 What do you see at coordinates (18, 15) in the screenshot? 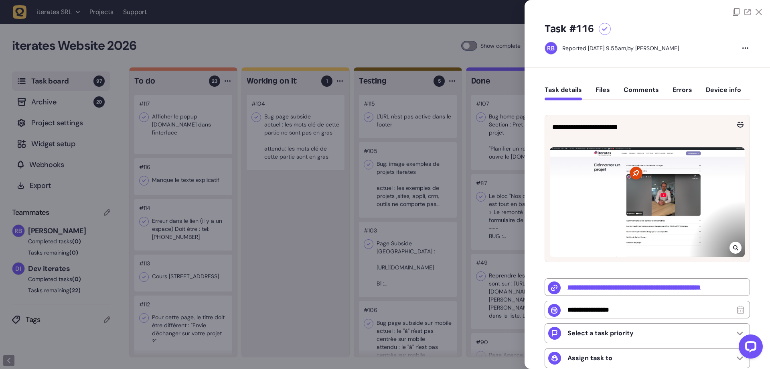
I see `button: Open LiveChat chat widget` at bounding box center [18, 15].